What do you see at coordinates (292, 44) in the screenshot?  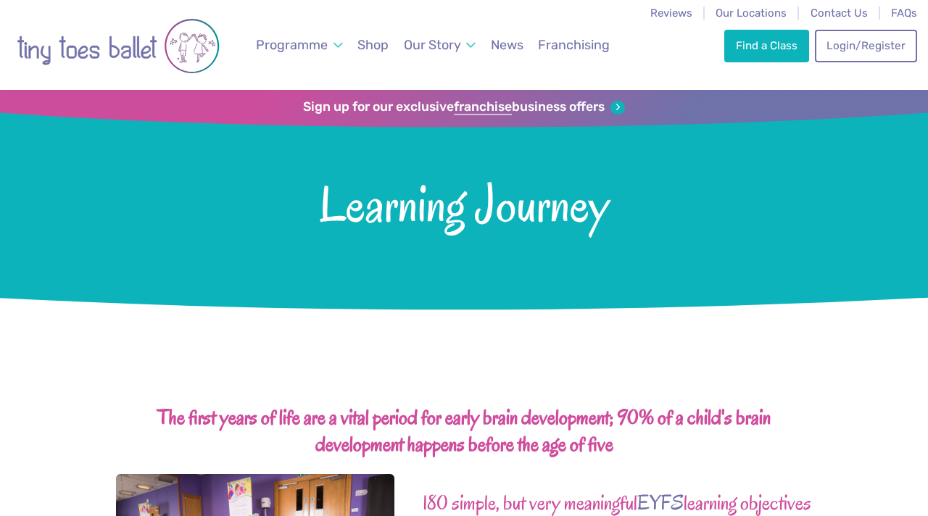 I see `span: Programme` at bounding box center [292, 44].